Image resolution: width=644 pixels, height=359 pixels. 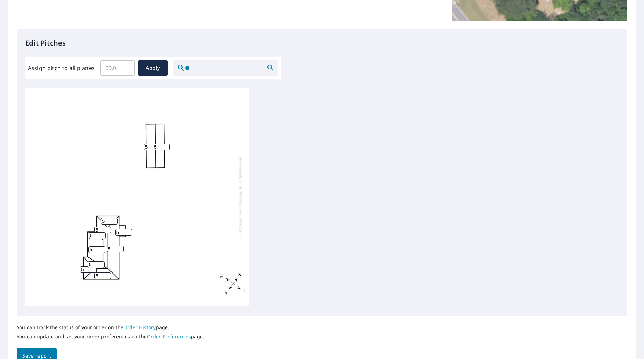 What do you see at coordinates (110, 327) in the screenshot?
I see `p: You can track the status of your order on the page.` at bounding box center [110, 327].